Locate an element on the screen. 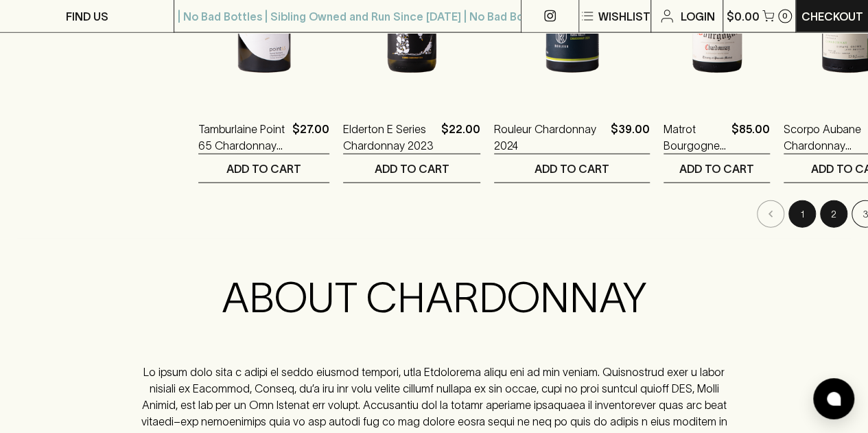 The width and height of the screenshot is (868, 433). p: Scorpo Aubane Chardonnay 2024 is located at coordinates (826, 138).